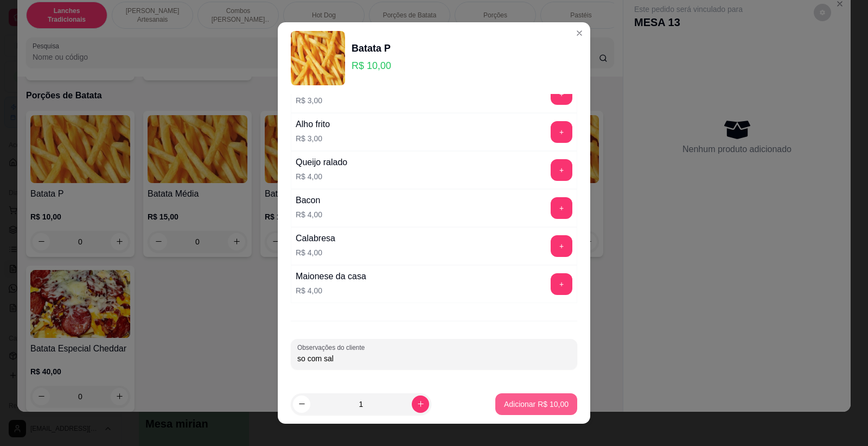  Describe the element at coordinates (536, 404) in the screenshot. I see `p: Adicionar R$ 10,00` at that location.